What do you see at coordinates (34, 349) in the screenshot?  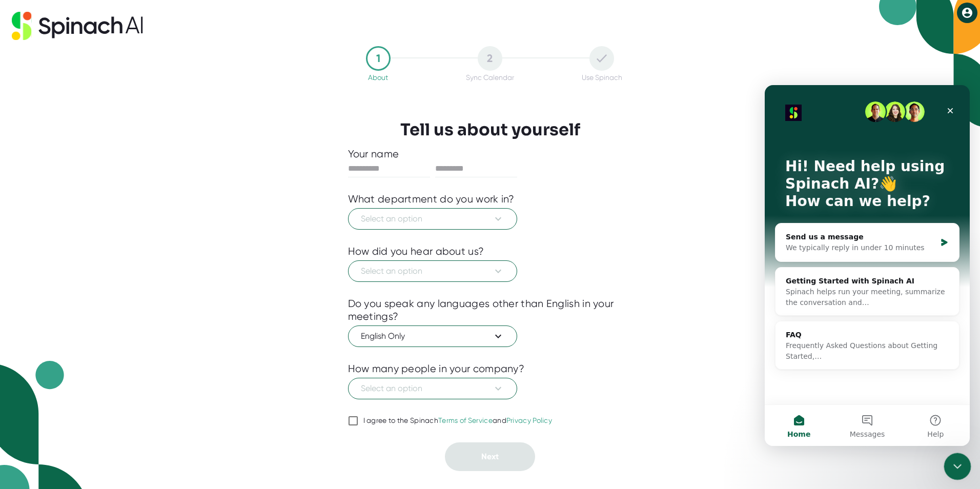 I see `span: Home` at bounding box center [34, 349].